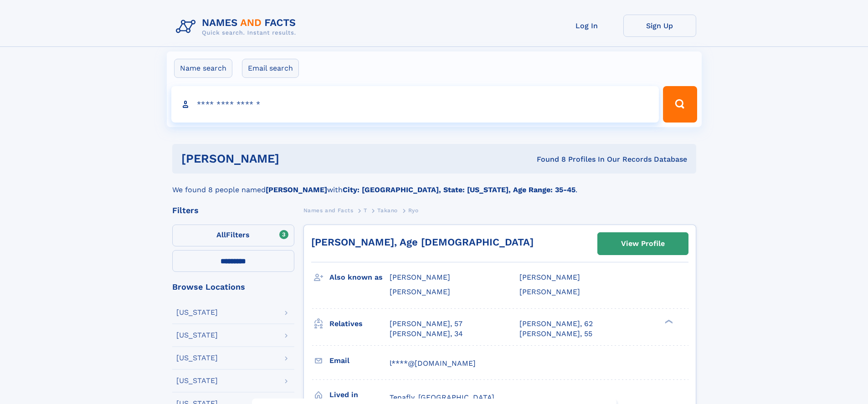  Describe the element at coordinates (359, 361) in the screenshot. I see `h3: Email` at that location.